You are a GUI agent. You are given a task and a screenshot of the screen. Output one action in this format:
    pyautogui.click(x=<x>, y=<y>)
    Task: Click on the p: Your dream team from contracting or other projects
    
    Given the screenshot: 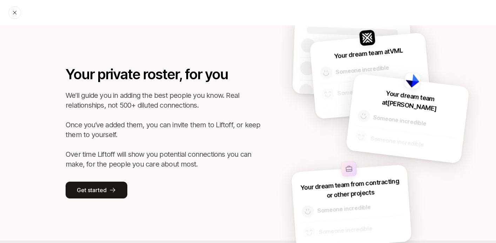 What is the action you would take?
    pyautogui.click(x=350, y=189)
    